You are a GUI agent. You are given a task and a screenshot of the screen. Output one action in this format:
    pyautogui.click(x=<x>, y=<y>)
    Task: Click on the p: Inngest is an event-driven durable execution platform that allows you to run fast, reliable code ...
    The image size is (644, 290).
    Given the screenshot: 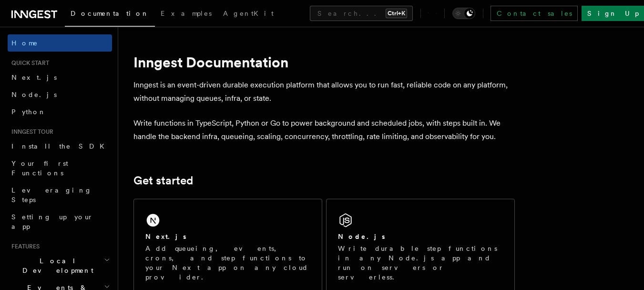 What is the action you would take?
    pyautogui.click(x=324, y=92)
    